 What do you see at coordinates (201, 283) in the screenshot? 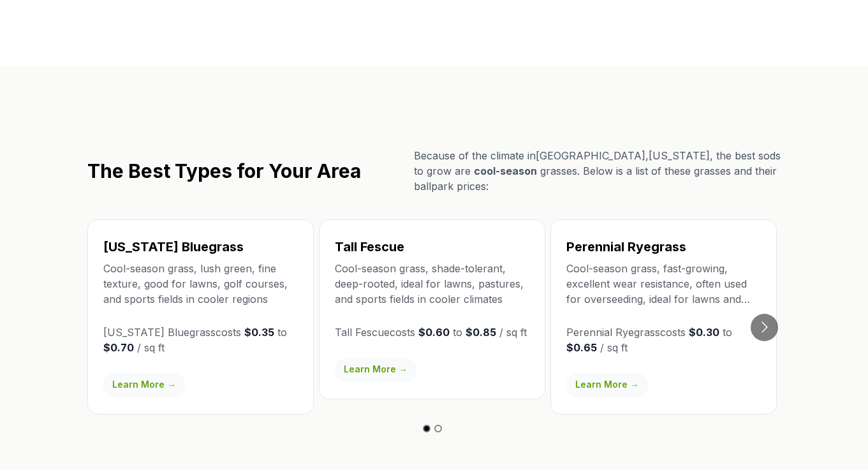
I see `p: Cool-season grass, lush green, fine texture, good for lawns, golf courses, and sports fields in c...` at bounding box center [201, 283].